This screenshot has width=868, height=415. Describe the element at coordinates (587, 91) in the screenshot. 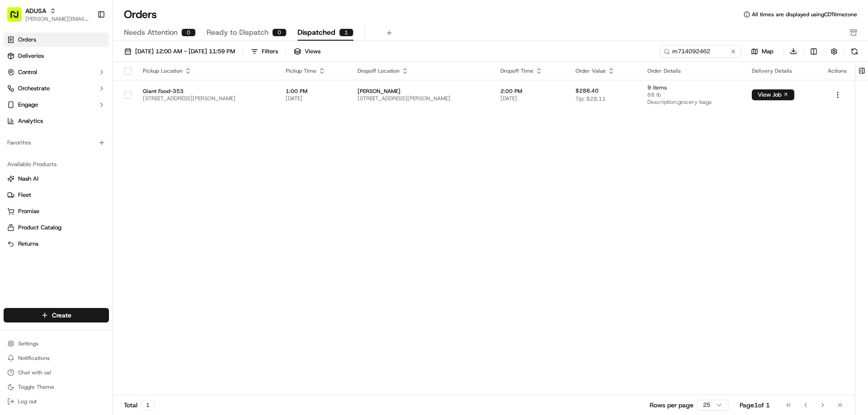

I see `span: $288.40` at that location.